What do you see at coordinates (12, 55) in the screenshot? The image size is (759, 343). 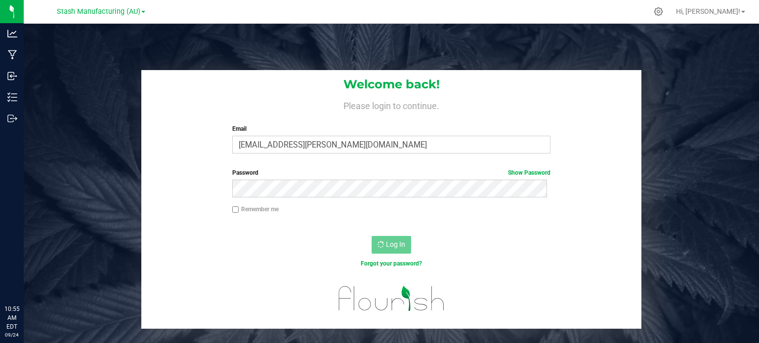 I see `inline-svg: Manufacturing` at bounding box center [12, 55].